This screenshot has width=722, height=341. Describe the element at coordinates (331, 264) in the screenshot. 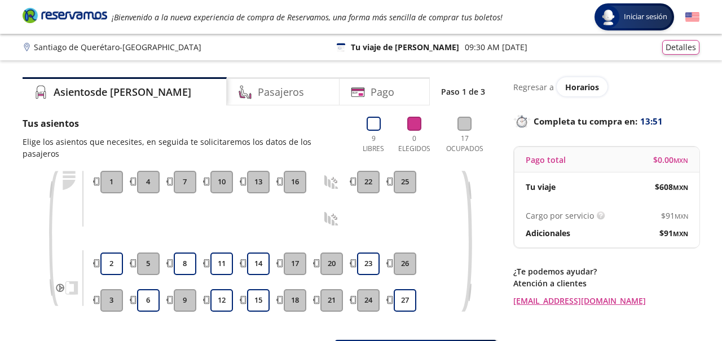

I see `button: 20` at that location.